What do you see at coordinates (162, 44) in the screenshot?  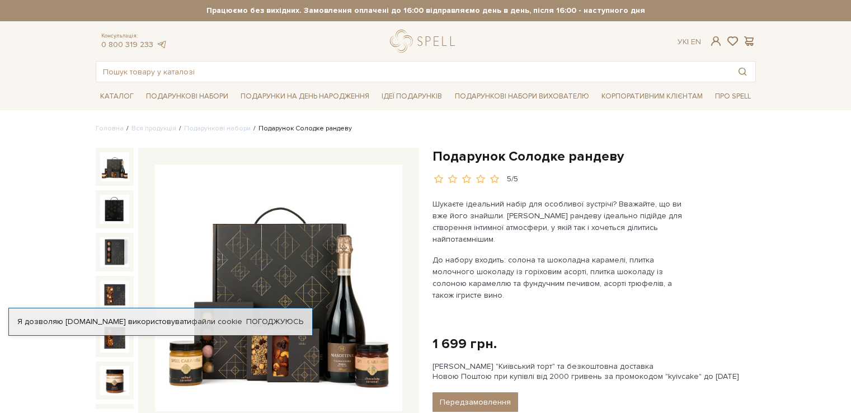 I see `a: telegram` at bounding box center [162, 44].